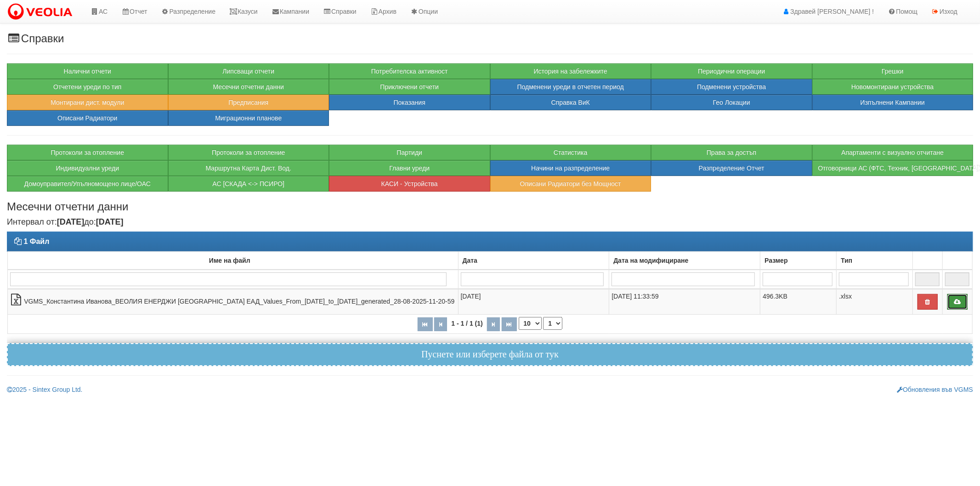  What do you see at coordinates (553, 323) in the screenshot?
I see `select: Страница номер` at bounding box center [553, 323].